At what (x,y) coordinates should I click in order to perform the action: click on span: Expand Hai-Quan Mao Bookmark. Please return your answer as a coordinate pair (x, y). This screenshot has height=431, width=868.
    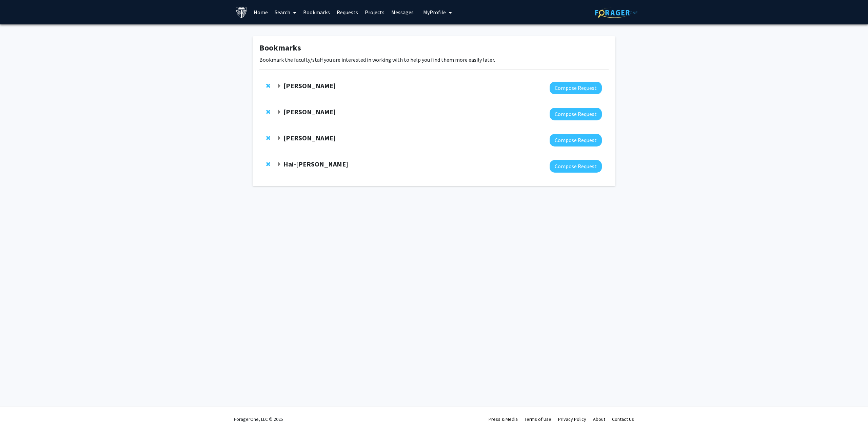
    Looking at the image, I should click on (279, 164).